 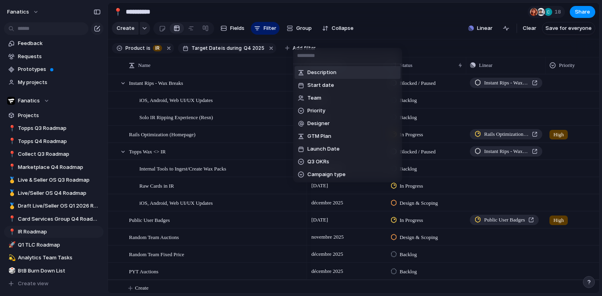 I want to click on span: Team, so click(x=314, y=98).